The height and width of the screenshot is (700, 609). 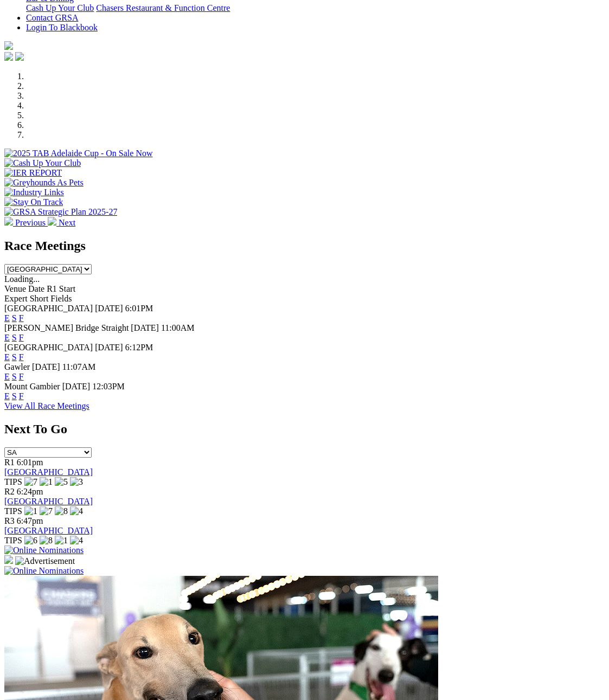 I want to click on h2: Next To Go, so click(x=304, y=429).